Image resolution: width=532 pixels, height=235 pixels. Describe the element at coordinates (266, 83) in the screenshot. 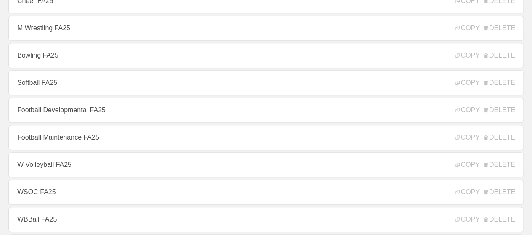

I see `a: Softball FA25` at that location.